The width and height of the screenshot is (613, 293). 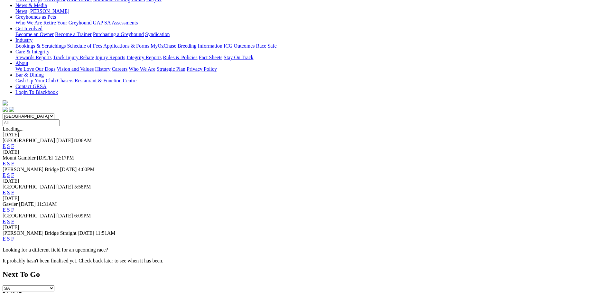 What do you see at coordinates (83, 187) in the screenshot?
I see `span: 5:58PM` at bounding box center [83, 187].